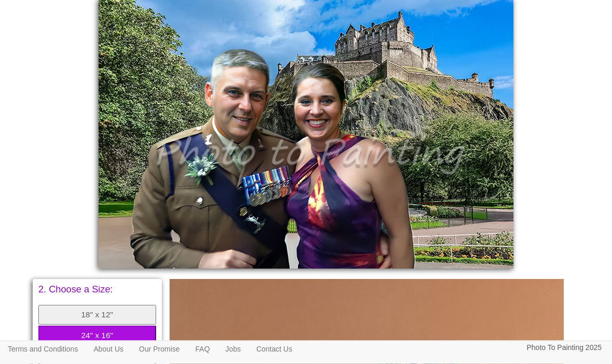 This screenshot has height=364, width=612. What do you see at coordinates (97, 336) in the screenshot?
I see `button: 24" x 16"` at bounding box center [97, 336].